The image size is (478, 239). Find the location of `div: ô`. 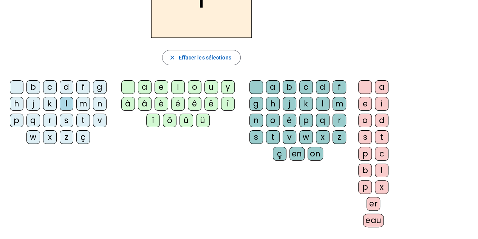

div: ô is located at coordinates (170, 120).